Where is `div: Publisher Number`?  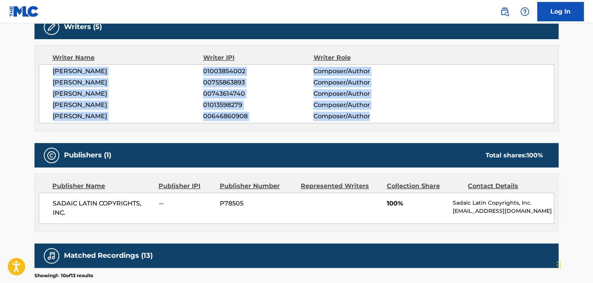
div: Publisher Number is located at coordinates (257, 186).